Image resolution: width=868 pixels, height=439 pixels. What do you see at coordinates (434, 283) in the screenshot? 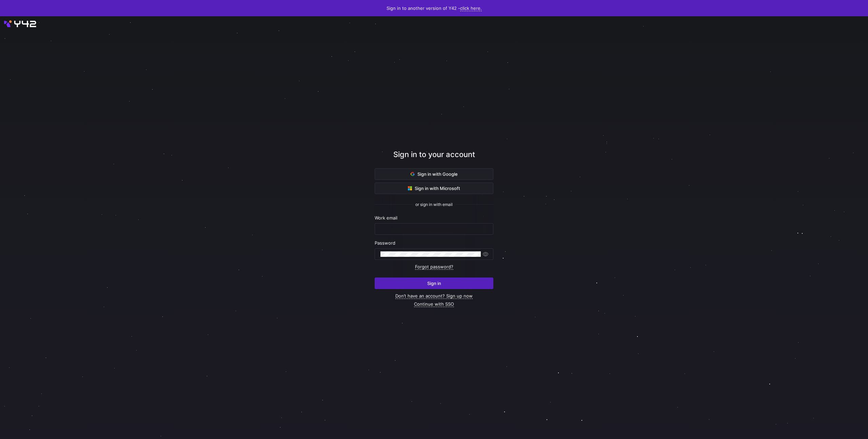
I see `span: Sign in` at bounding box center [434, 283].